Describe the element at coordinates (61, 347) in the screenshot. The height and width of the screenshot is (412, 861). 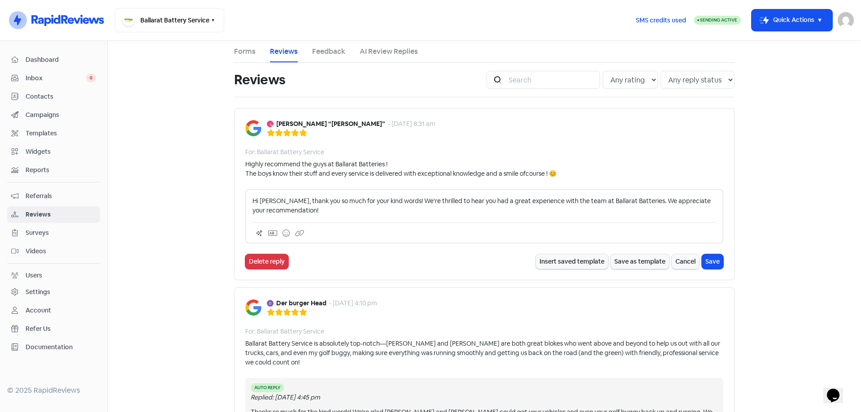
I see `span: Documentation` at that location.